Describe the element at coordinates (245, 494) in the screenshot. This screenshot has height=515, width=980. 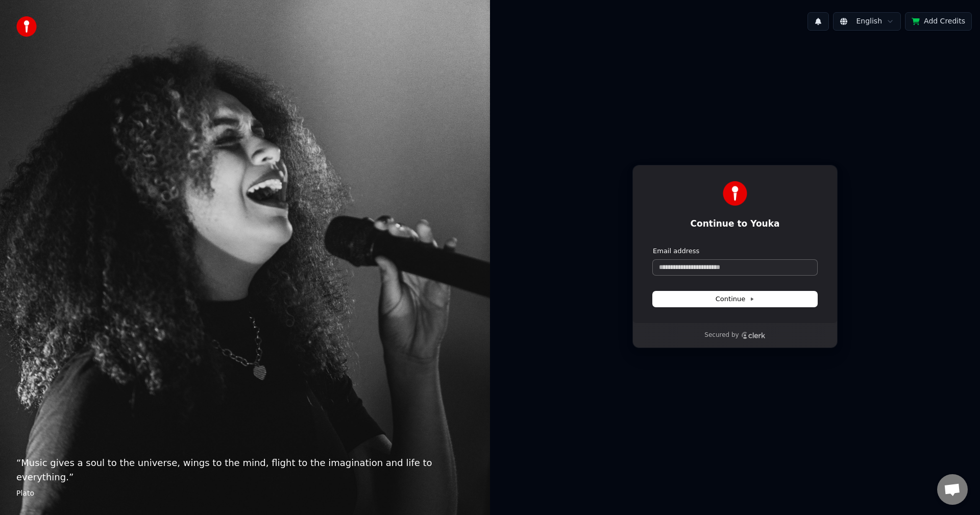
I see `footer: Plato` at that location.